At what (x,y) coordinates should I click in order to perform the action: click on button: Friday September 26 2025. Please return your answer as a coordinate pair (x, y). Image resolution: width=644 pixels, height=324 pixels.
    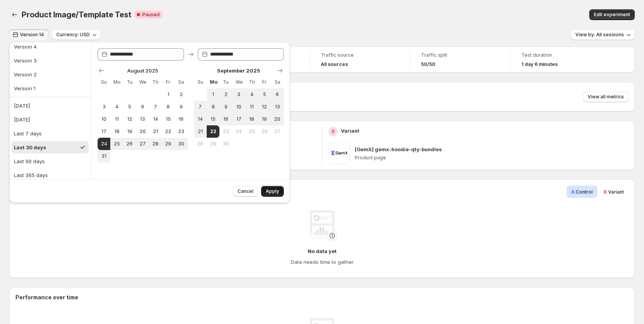
    Looking at the image, I should click on (264, 132).